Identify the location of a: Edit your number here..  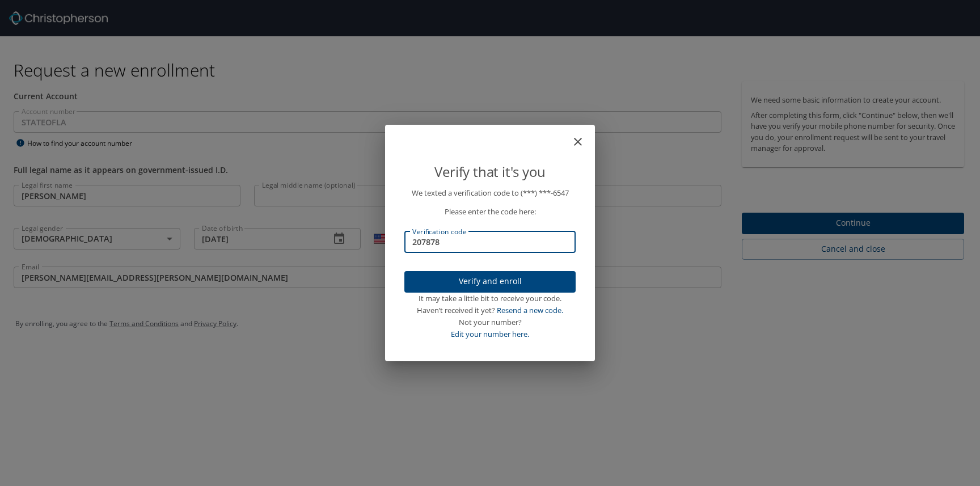
(490, 334).